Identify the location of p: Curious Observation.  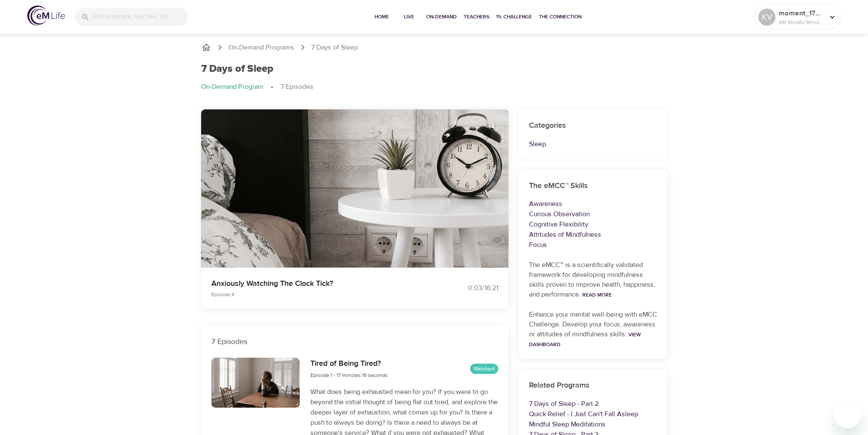
(593, 214).